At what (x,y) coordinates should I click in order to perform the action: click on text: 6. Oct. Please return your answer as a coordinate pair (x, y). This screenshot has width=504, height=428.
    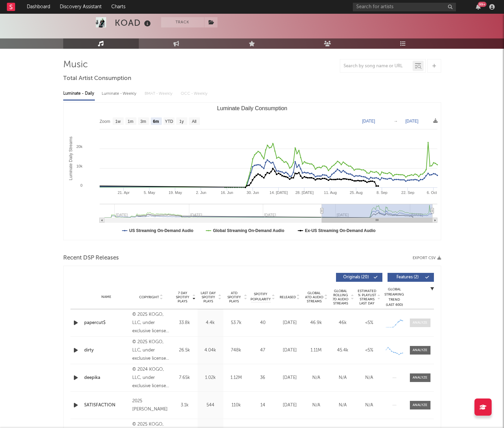
    Looking at the image, I should click on (431, 192).